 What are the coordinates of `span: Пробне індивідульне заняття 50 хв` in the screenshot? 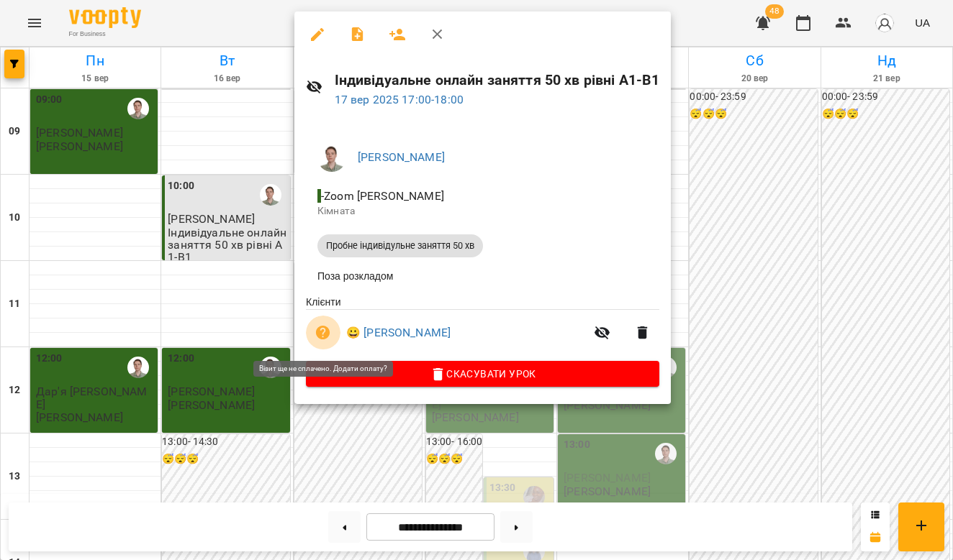 It's located at (400, 246).